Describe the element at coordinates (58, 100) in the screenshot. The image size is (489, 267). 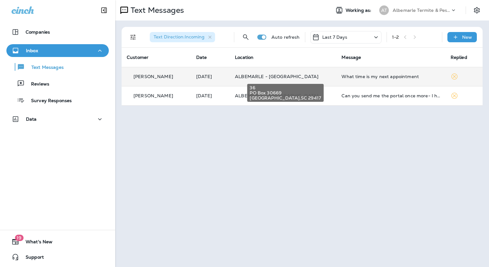
I see `button: Survey Responses` at that location.